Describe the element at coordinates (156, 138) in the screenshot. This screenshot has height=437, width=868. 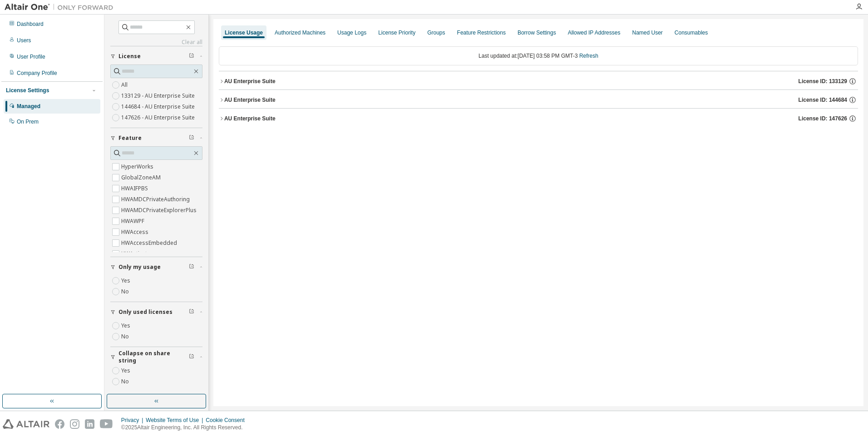
I see `button: Feature` at that location.